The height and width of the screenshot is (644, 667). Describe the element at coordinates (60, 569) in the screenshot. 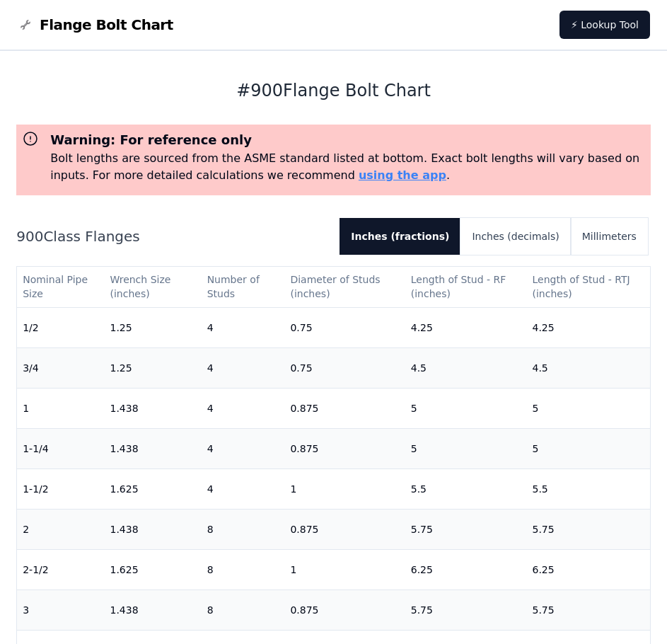

I see `td: 2-1/2` at that location.